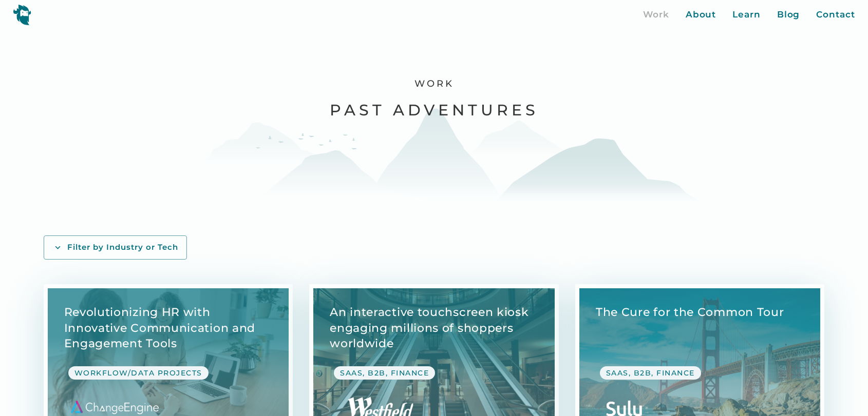 This screenshot has width=868, height=416. What do you see at coordinates (434, 84) in the screenshot?
I see `h1: Work` at bounding box center [434, 84].